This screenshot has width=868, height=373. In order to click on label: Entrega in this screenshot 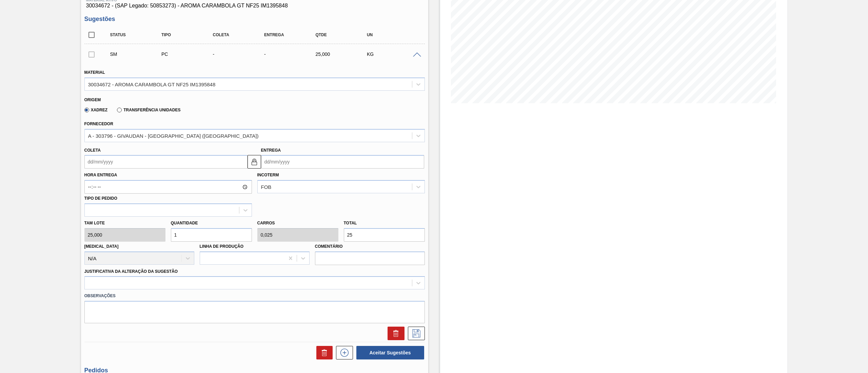, I will do `click(271, 151)`.